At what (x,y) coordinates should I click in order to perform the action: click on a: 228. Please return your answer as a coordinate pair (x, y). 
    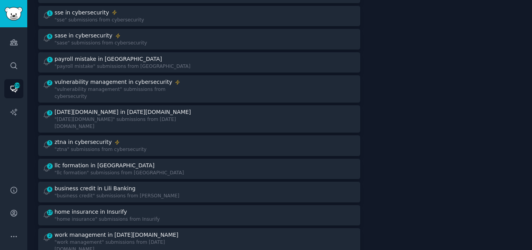
    Looking at the image, I should click on (14, 88).